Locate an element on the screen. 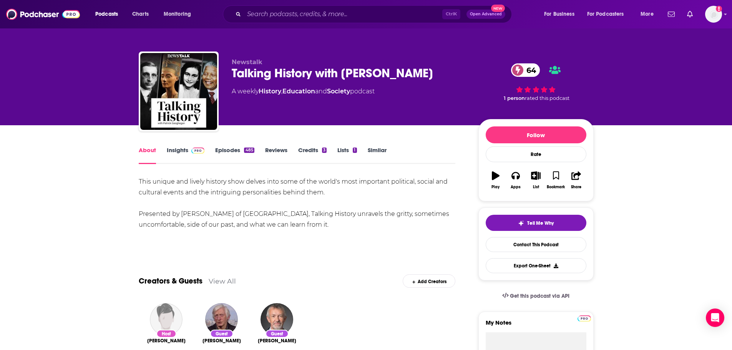  button: tell me why sparkleTell Me Why is located at coordinates (536, 223).